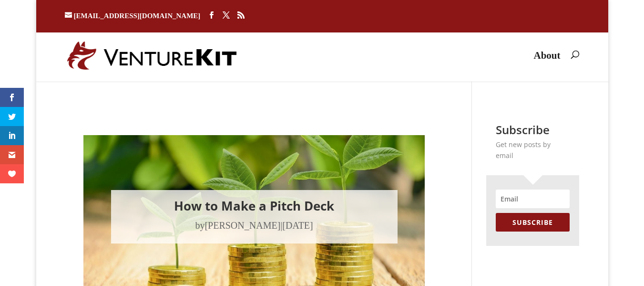  Describe the element at coordinates (254, 225) in the screenshot. I see `p: by |` at that location.